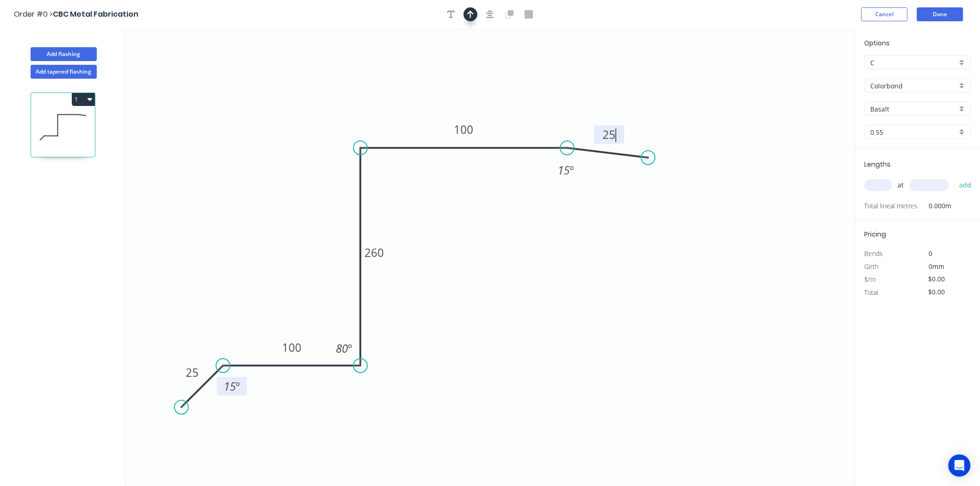 This screenshot has width=980, height=486. Describe the element at coordinates (342, 349) in the screenshot. I see `tspan: 80` at that location.